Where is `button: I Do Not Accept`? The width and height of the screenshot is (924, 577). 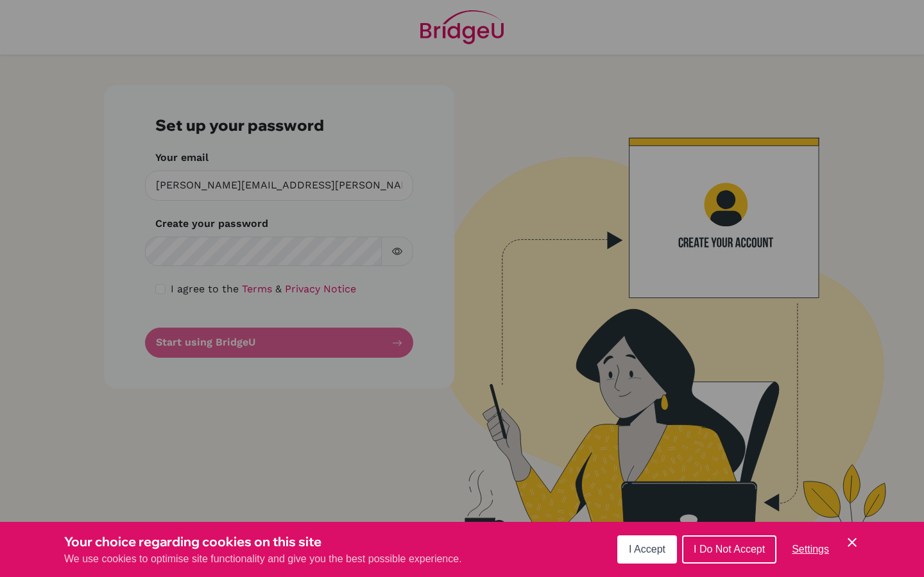 button: I Do Not Accept is located at coordinates (729, 549).